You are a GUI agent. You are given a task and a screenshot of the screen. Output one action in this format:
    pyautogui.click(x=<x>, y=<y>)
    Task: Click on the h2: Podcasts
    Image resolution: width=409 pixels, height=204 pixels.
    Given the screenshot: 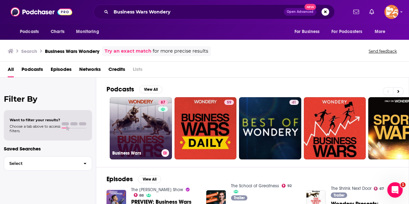 What is the action you would take?
    pyautogui.click(x=120, y=89)
    